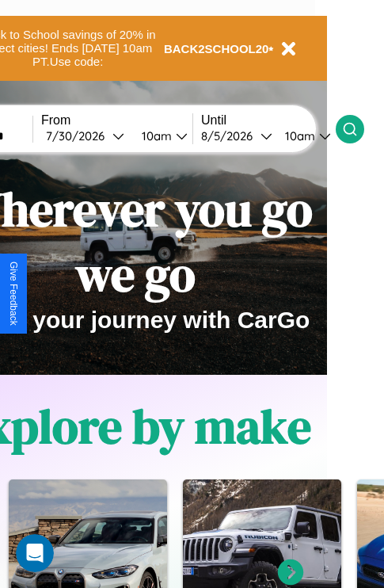 Image resolution: width=384 pixels, height=588 pixels. Describe the element at coordinates (231, 136) in the screenshot. I see `div: 8 / 5 / 2026` at that location.